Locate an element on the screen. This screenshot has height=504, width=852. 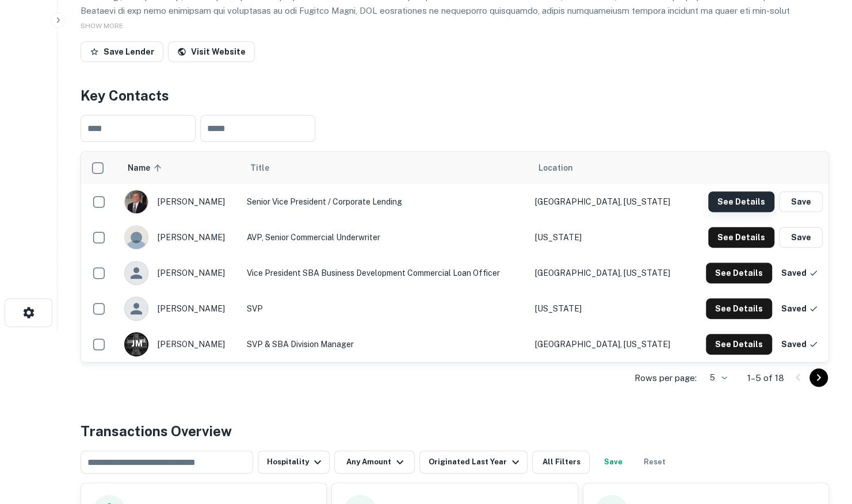
h4: Key Contacts is located at coordinates (454, 95).